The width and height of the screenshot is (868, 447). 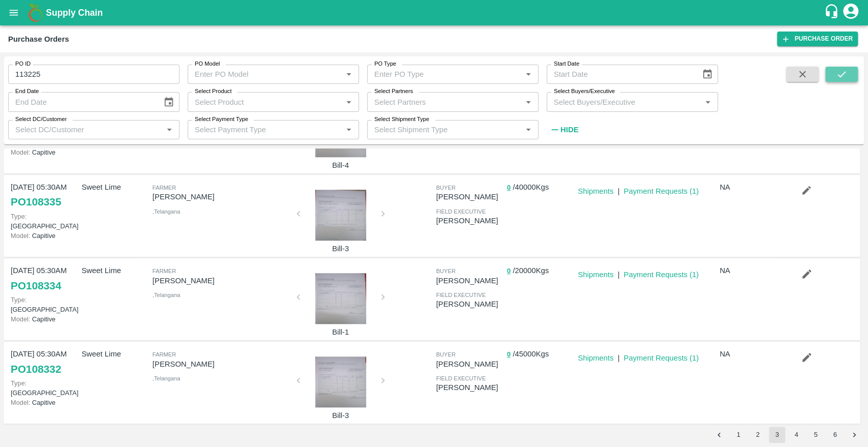 What do you see at coordinates (258, 130) in the screenshot?
I see `input: Select Payment Type` at bounding box center [258, 130].